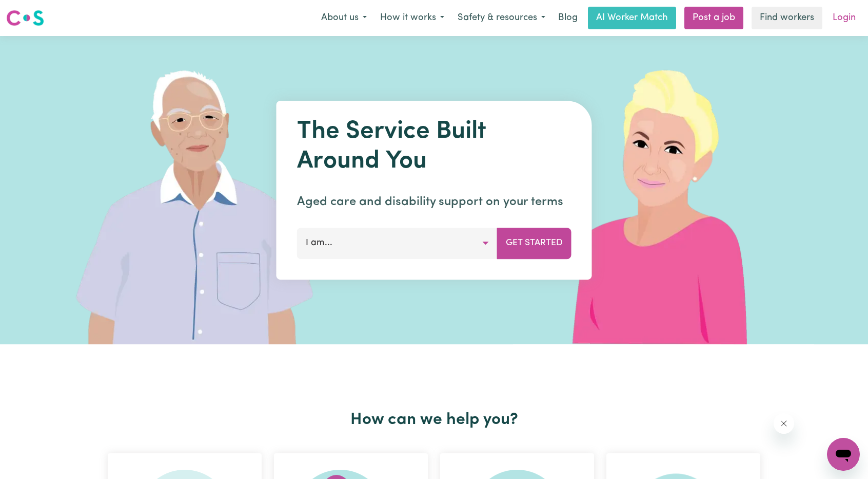 This screenshot has width=868, height=479. Describe the element at coordinates (714, 18) in the screenshot. I see `a: Post a job` at that location.